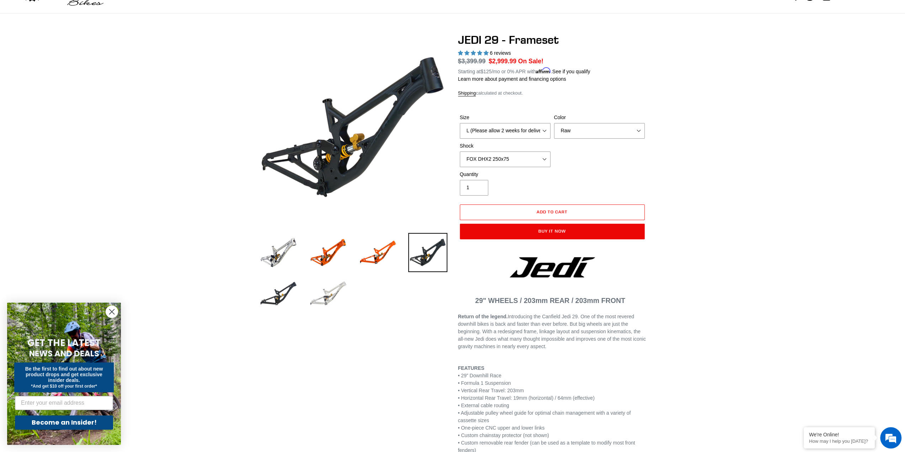 Image resolution: width=905 pixels, height=452 pixels. Describe the element at coordinates (571, 71) in the screenshot. I see `a: See if you qualify - Learn more about Affirm Financing (opens in modal)` at that location.